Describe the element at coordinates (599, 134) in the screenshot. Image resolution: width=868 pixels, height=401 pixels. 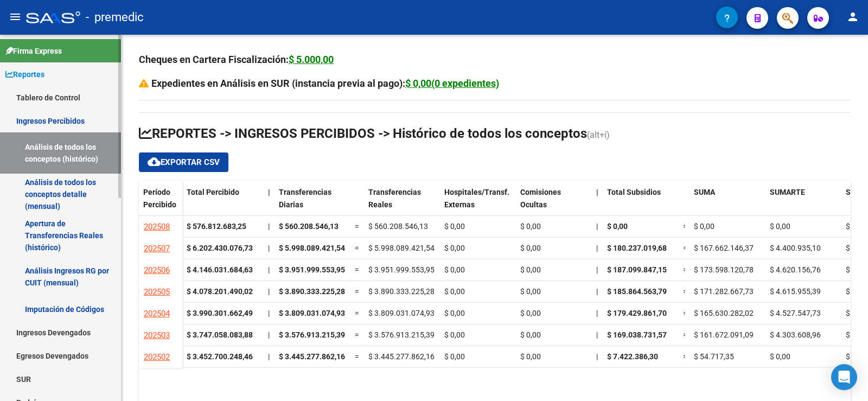
I see `span: (alt+i)` at that location.